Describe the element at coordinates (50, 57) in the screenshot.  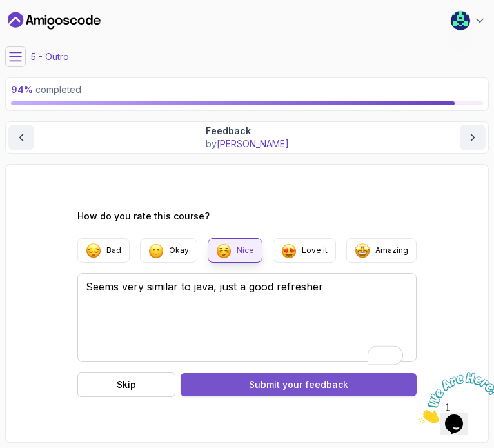
I see `p: 5 - Outro` at that location.